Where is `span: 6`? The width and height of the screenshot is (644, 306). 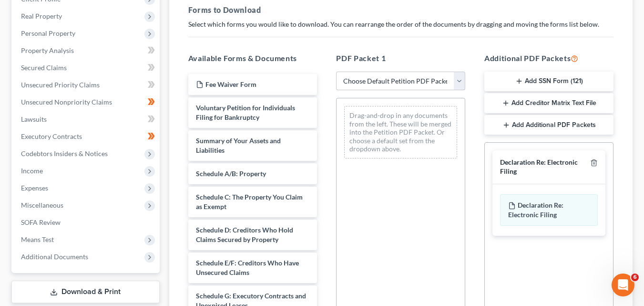 span: 6 is located at coordinates (634, 277).